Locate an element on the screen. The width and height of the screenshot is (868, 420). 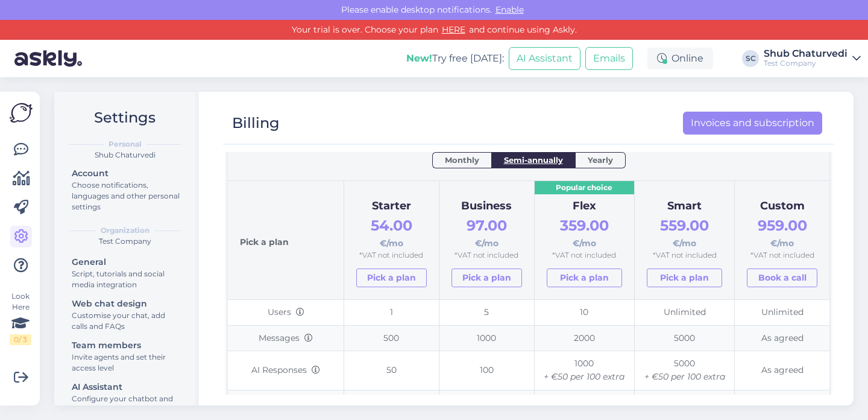
a: AI AssistantConfigure your chatbot and add documents is located at coordinates (126, 398).